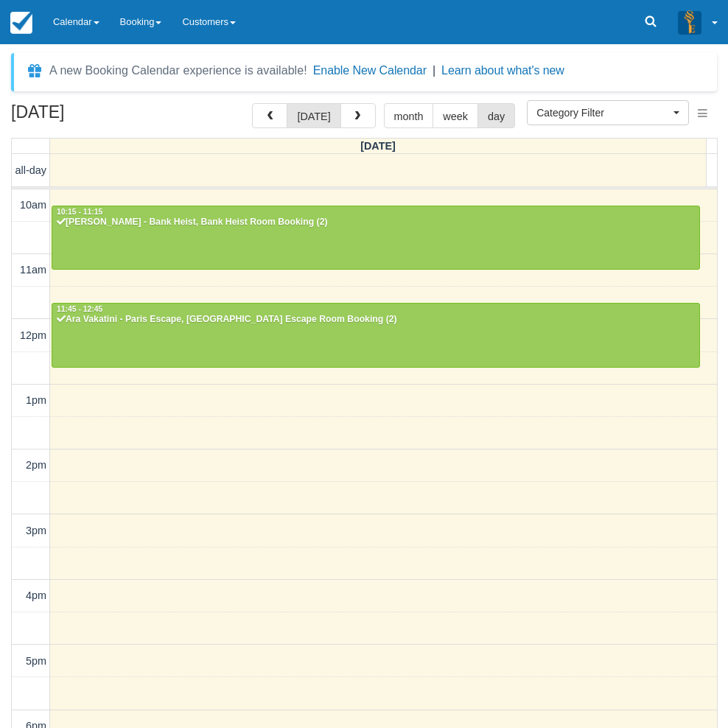  What do you see at coordinates (36, 595) in the screenshot?
I see `span: 4pm` at bounding box center [36, 595].